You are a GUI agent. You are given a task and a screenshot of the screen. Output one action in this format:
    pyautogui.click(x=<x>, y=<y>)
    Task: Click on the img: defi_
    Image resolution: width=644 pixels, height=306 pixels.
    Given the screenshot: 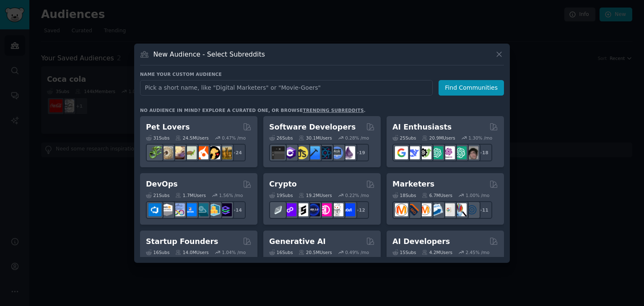 What is the action you would take?
    pyautogui.click(x=348, y=209)
    